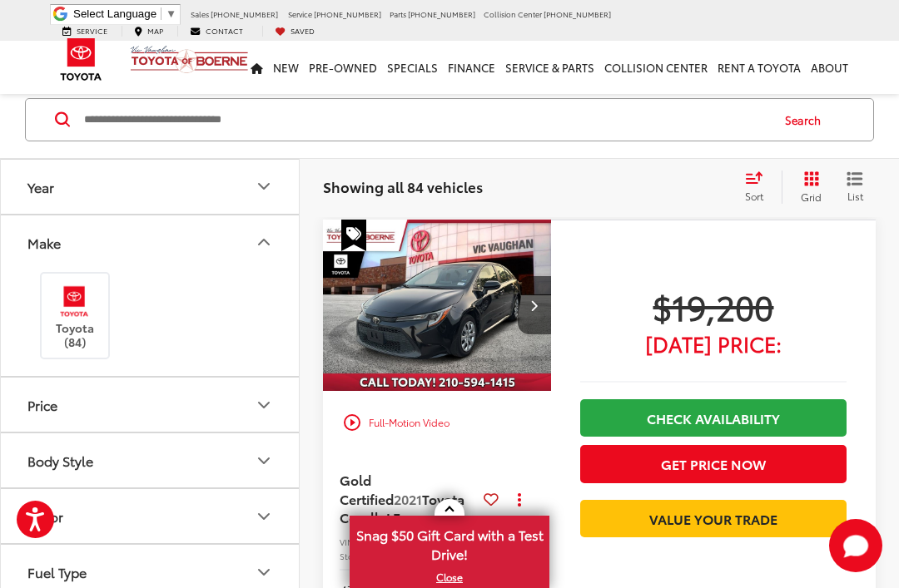 The image size is (899, 588). Describe the element at coordinates (807, 187) in the screenshot. I see `button: Grid View` at that location.